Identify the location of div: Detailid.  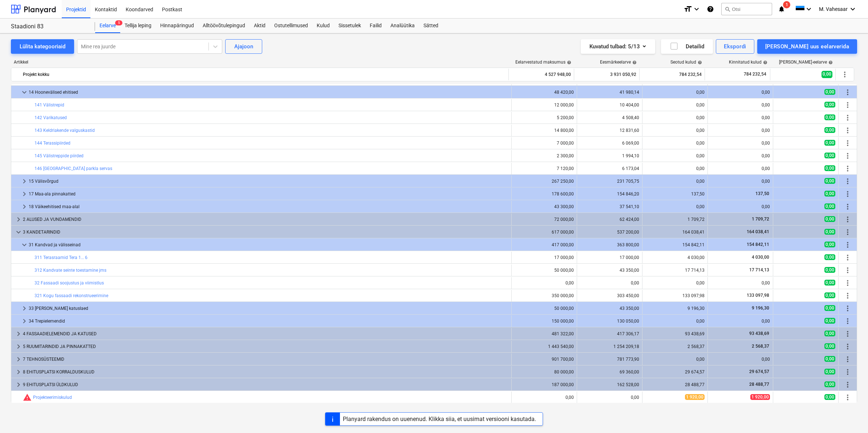
(687, 47).